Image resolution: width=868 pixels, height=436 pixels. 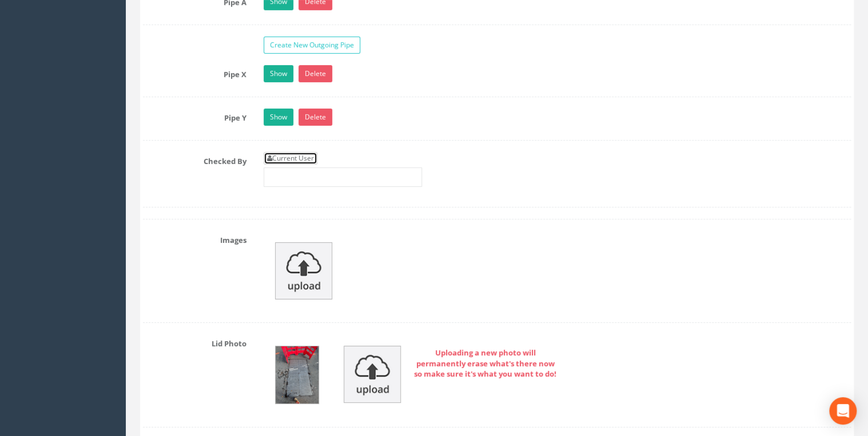 I want to click on label: Lid Photo, so click(x=194, y=342).